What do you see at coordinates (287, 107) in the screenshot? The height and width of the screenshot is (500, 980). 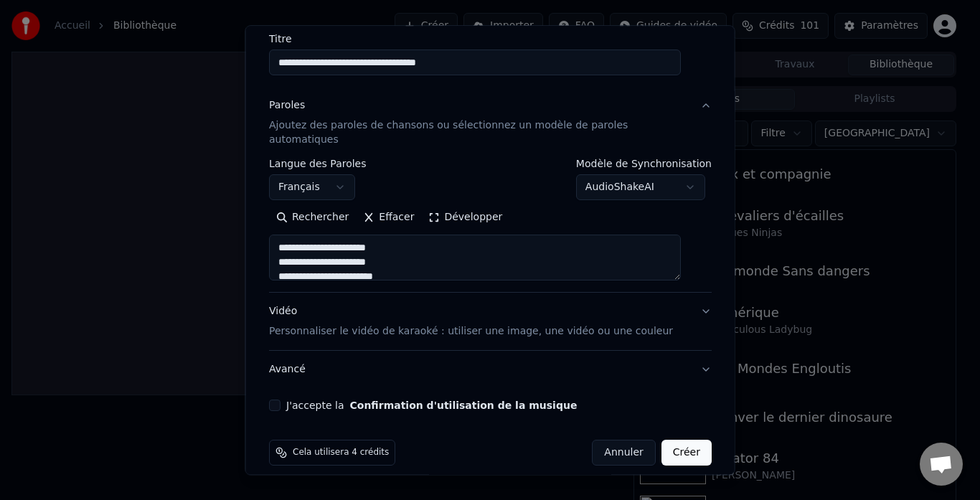 I see `div: Paroles` at bounding box center [287, 107].